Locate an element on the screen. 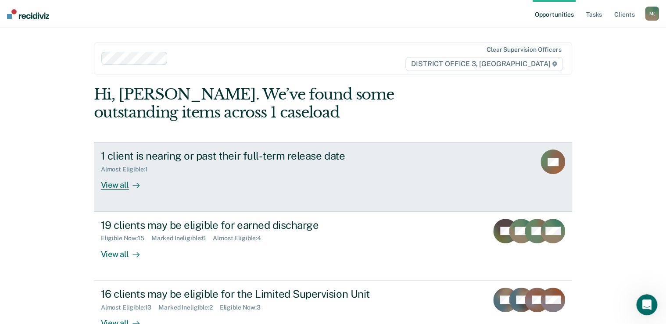 The width and height of the screenshot is (666, 324). div: M ( is located at coordinates (652, 14).